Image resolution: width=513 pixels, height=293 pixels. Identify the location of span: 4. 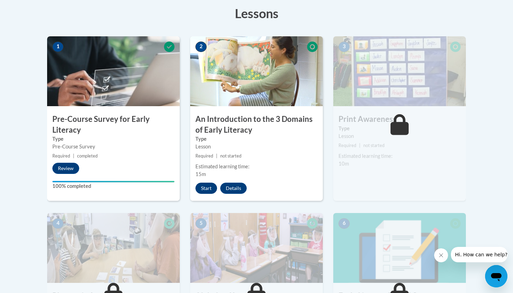
(58, 223).